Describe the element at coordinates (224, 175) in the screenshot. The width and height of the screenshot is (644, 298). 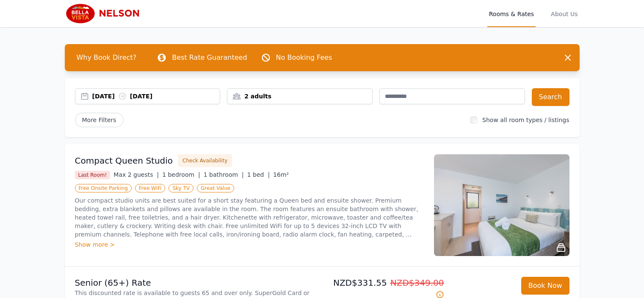
I see `span: 1 bathroom |` at that location.